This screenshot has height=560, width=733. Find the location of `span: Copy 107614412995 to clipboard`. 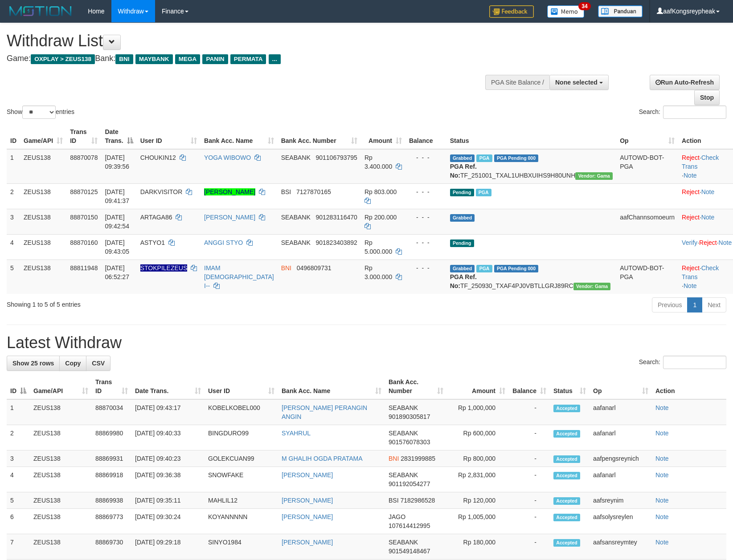

span: Copy 107614412995 to clipboard is located at coordinates (409, 526).